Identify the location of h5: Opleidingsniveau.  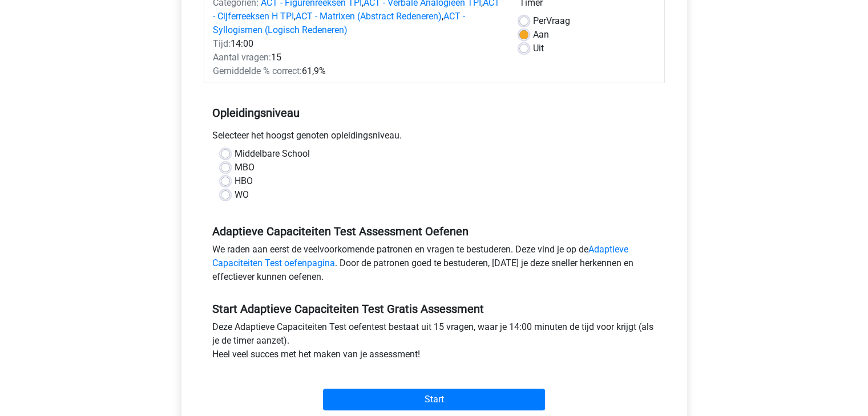
(434, 113).